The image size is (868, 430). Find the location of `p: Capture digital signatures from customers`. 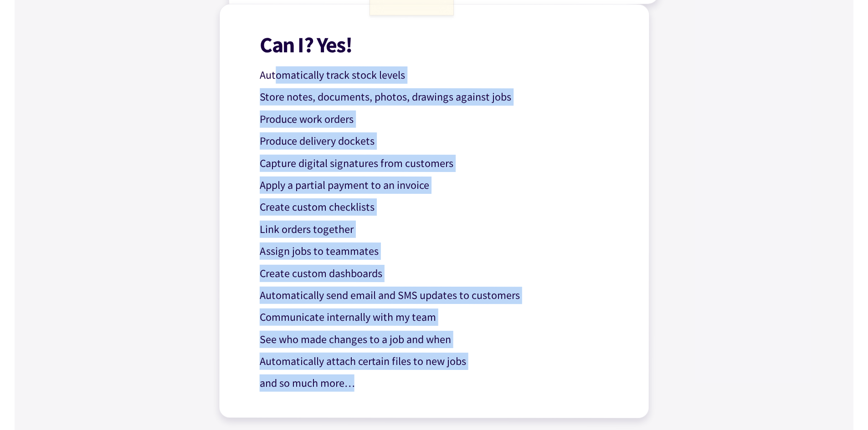

p: Capture digital signatures from customers is located at coordinates (442, 164).